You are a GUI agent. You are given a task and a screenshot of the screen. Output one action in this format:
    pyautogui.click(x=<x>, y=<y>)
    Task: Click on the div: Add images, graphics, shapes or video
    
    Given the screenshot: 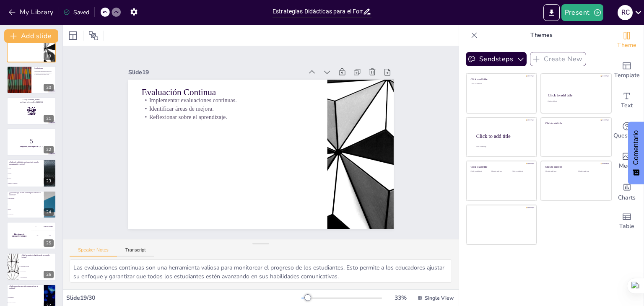 What is the action you would take?
    pyautogui.click(x=627, y=161)
    